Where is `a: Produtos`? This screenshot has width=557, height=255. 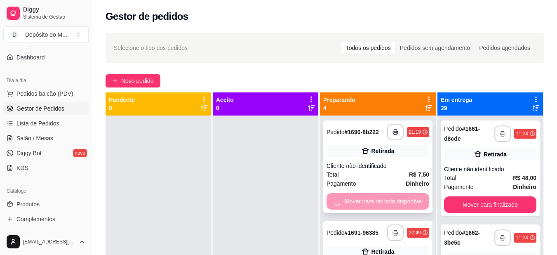 a: Produtos is located at coordinates (46, 204).